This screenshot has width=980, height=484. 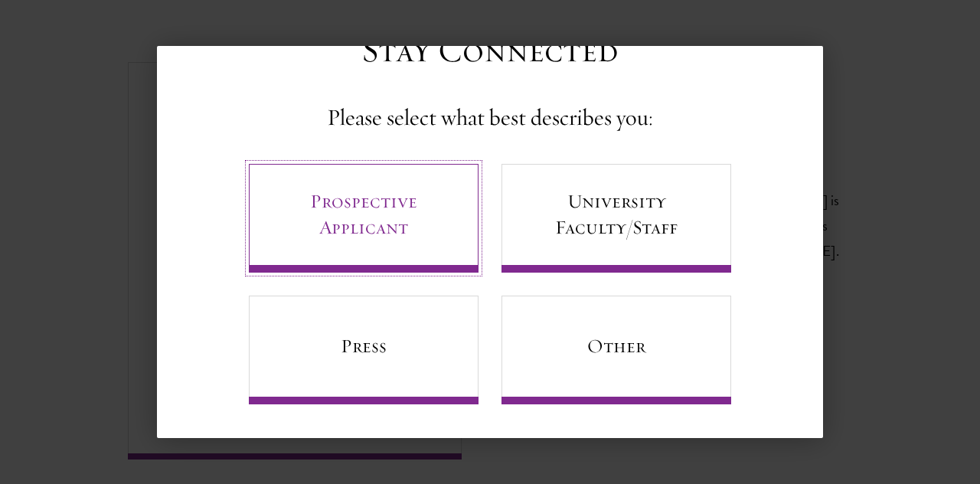 What do you see at coordinates (490, 50) in the screenshot?
I see `h3: Stay Connected` at bounding box center [490, 50].